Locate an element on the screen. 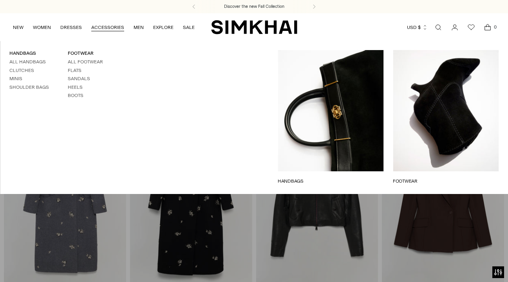 Image resolution: width=508 pixels, height=282 pixels. a: DRESSES is located at coordinates (71, 27).